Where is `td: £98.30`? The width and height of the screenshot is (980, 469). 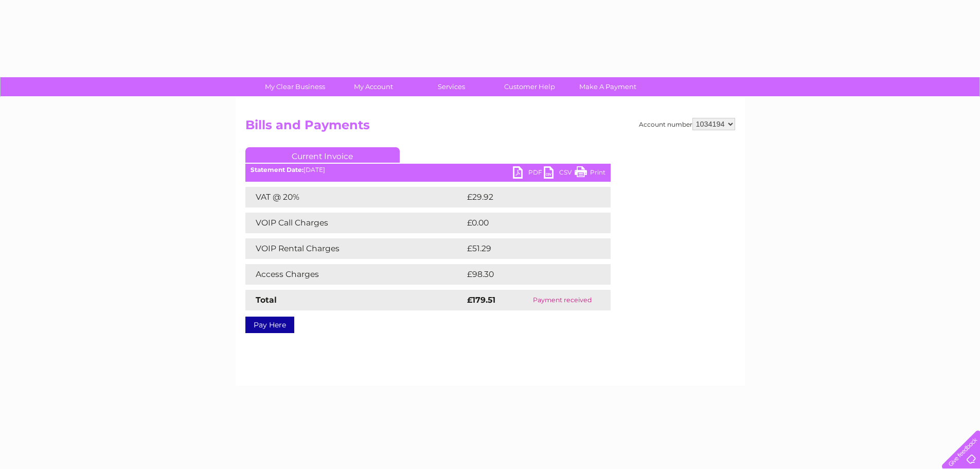 td: £98.30 is located at coordinates (527, 274).